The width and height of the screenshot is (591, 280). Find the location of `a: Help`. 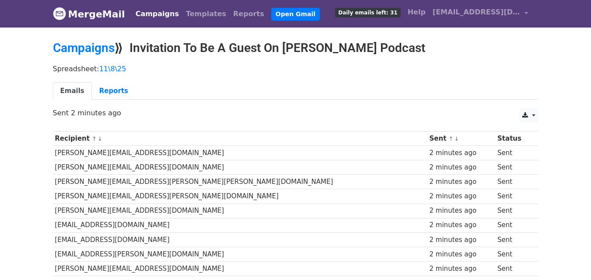

a: Help is located at coordinates (416, 12).